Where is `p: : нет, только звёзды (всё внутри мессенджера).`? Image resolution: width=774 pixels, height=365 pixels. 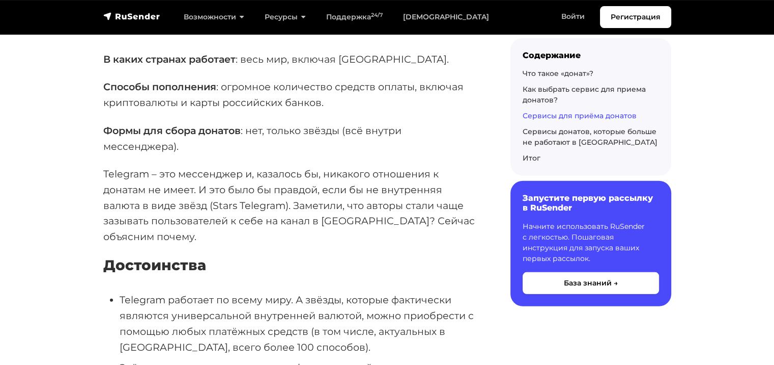
p: : нет, только звёзды (всё внутри мессенджера). is located at coordinates (291, 138).